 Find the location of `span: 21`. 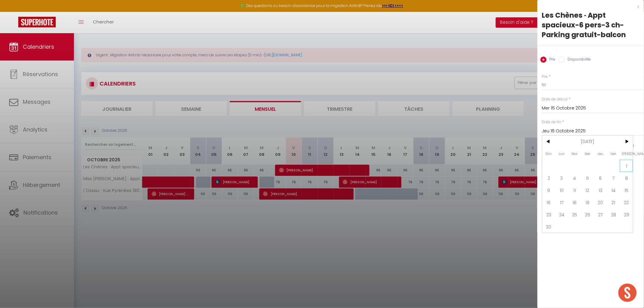

span: 21 is located at coordinates (614, 202).